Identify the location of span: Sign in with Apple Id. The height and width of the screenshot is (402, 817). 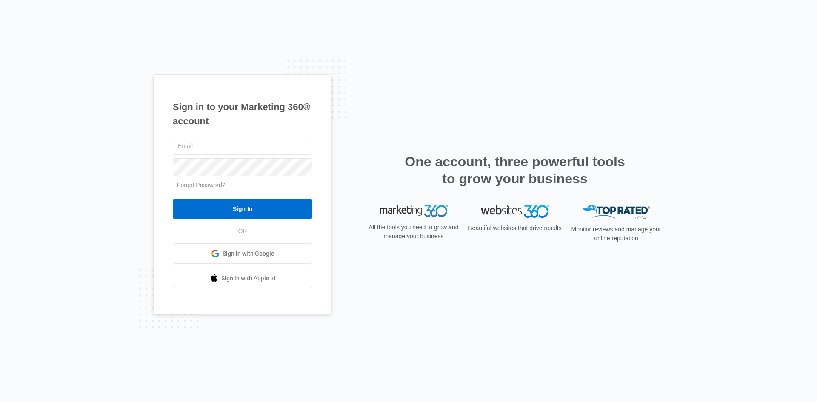
(249, 278).